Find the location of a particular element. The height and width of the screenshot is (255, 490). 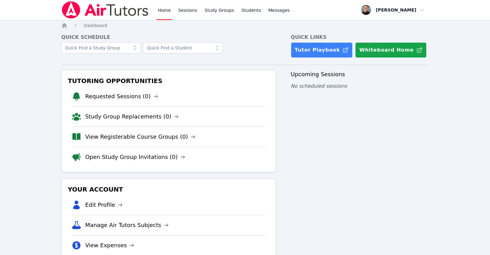

span: Messages is located at coordinates (279, 10).